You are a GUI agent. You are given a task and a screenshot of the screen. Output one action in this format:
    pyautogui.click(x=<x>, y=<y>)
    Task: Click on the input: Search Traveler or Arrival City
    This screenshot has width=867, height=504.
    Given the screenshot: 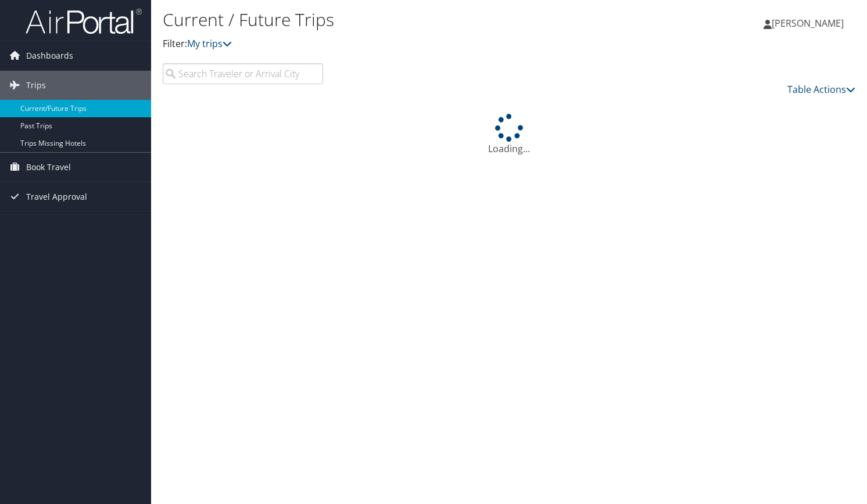 What is the action you would take?
    pyautogui.click(x=243, y=74)
    